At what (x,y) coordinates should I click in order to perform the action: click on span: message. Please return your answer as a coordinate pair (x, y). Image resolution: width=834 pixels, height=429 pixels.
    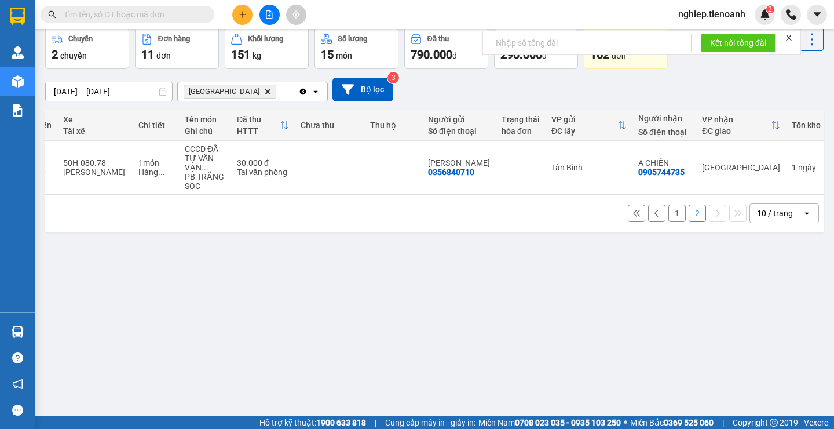
    Looking at the image, I should click on (17, 410).